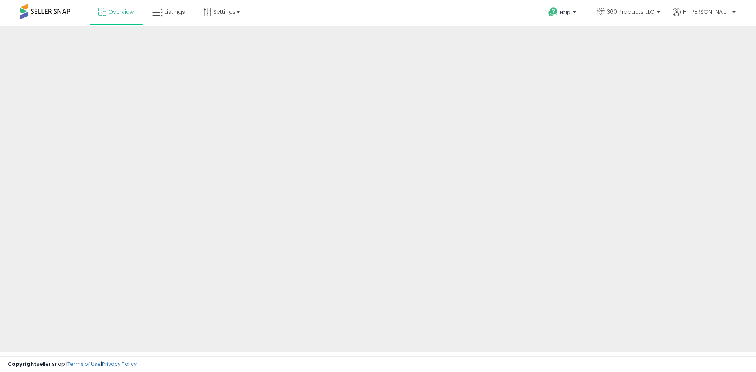 This screenshot has width=756, height=372. Describe the element at coordinates (121, 12) in the screenshot. I see `span: Overview` at that location.